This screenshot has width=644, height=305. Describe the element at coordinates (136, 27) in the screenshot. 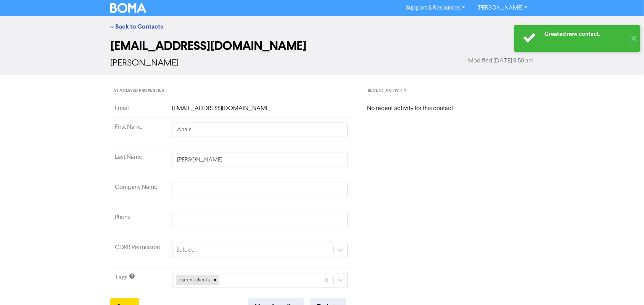

I see `a: << Back to Contacts` at that location.